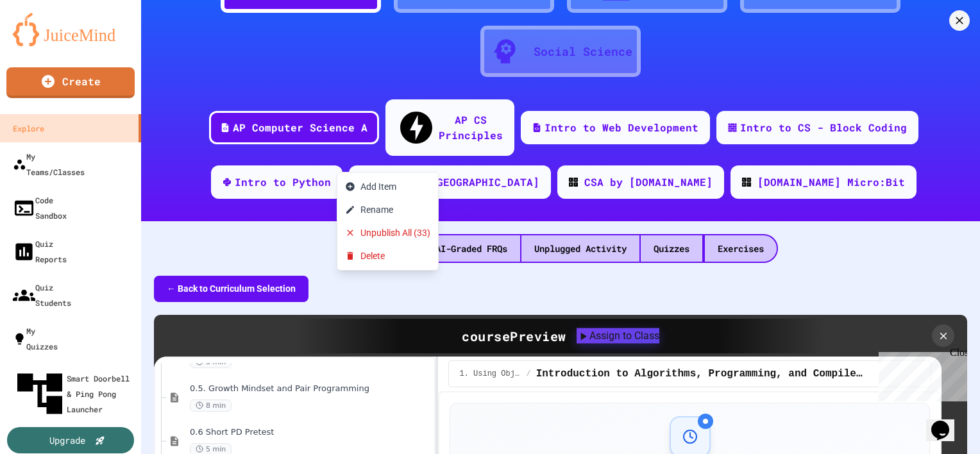 The width and height of the screenshot is (980, 454). I want to click on button: Rename, so click(388, 210).